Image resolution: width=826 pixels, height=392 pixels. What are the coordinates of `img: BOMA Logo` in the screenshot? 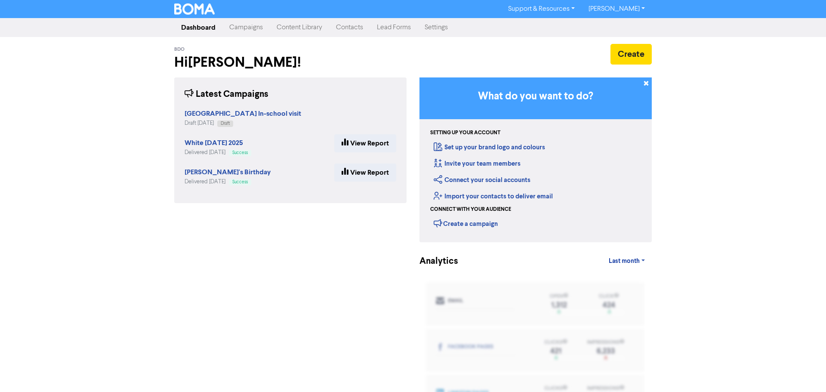 It's located at (194, 9).